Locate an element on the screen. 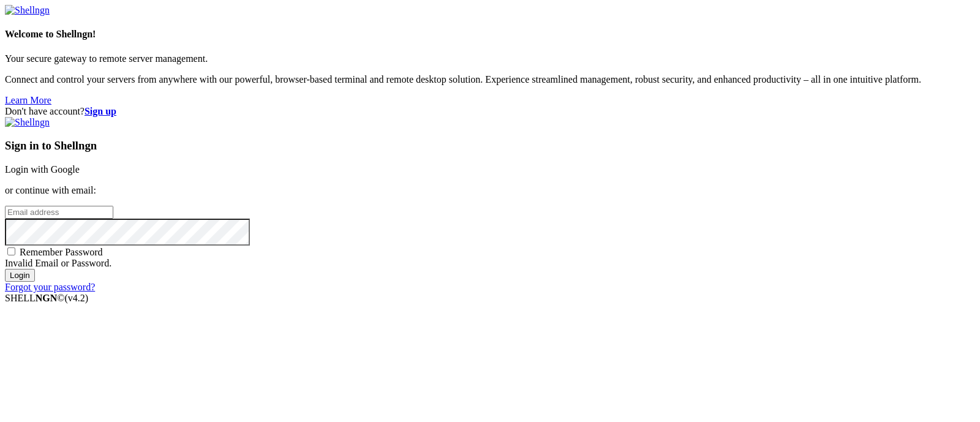 The height and width of the screenshot is (422, 980). span: 4.2.0 is located at coordinates (77, 298).